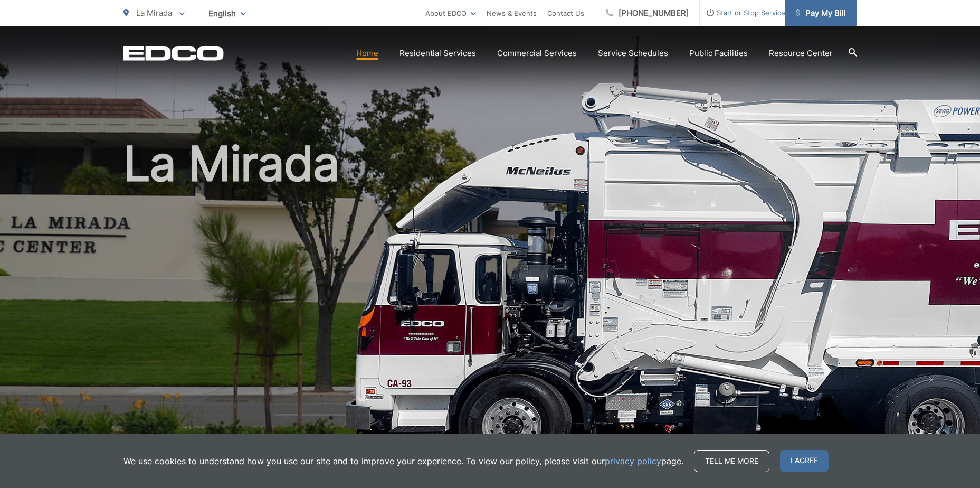 The width and height of the screenshot is (980, 488). Describe the element at coordinates (227, 13) in the screenshot. I see `span: English` at that location.